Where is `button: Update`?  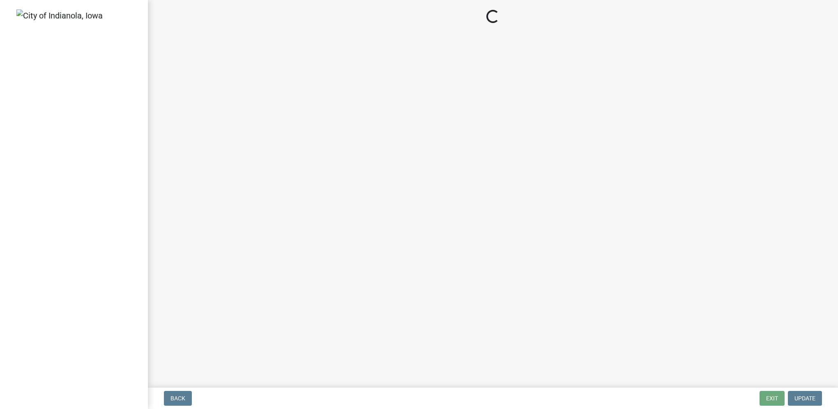 button: Update is located at coordinates (805, 399).